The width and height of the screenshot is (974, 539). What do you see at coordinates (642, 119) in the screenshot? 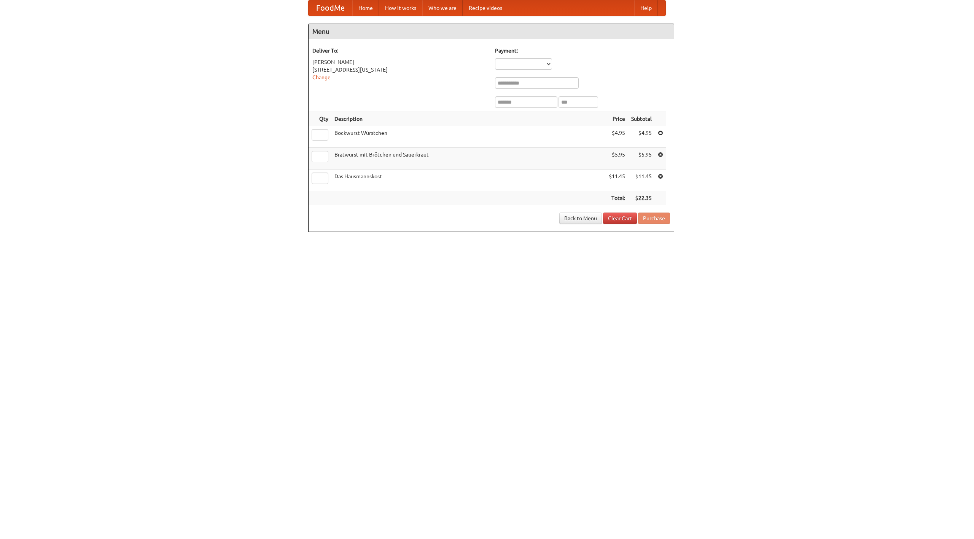
I see `th: Subtotal` at bounding box center [642, 119].